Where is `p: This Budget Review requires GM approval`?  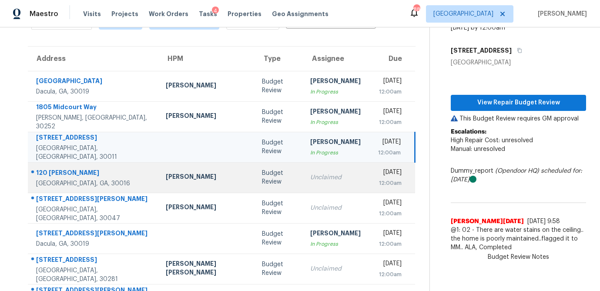
p: This Budget Review requires GM approval is located at coordinates (518, 119).